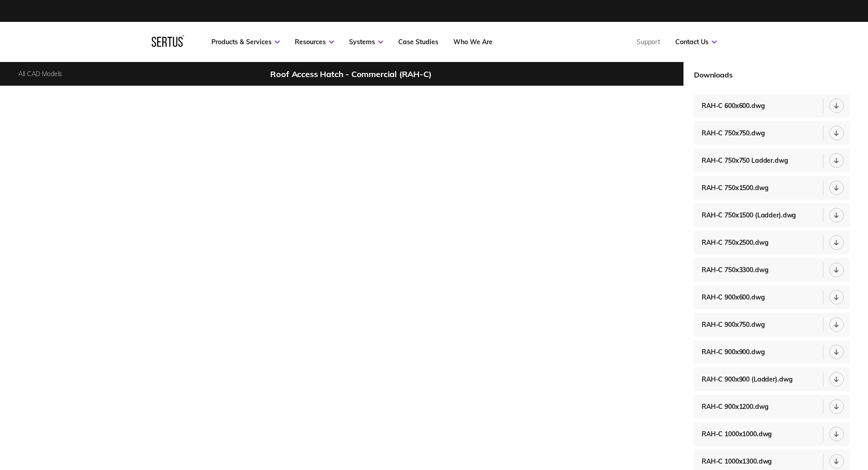 The height and width of the screenshot is (470, 868). I want to click on a: RAH-C 900x900 (Ladder).dwg, so click(772, 379).